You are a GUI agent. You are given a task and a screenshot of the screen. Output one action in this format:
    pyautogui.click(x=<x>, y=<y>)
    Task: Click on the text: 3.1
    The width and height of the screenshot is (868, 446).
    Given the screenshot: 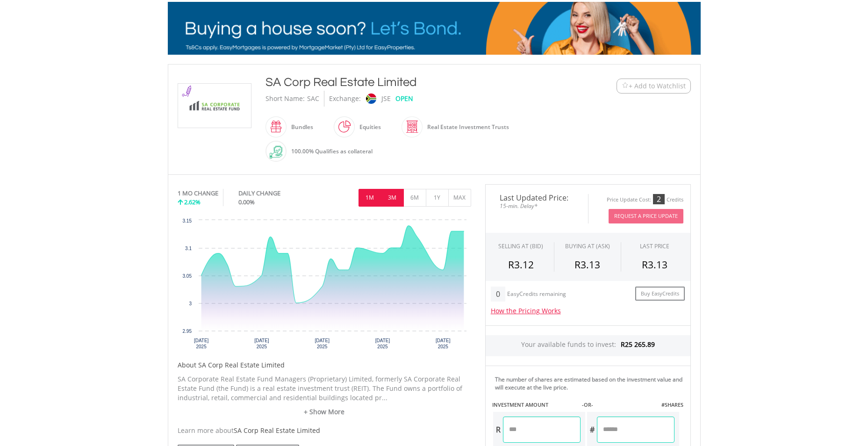 What is the action you would take?
    pyautogui.click(x=188, y=248)
    